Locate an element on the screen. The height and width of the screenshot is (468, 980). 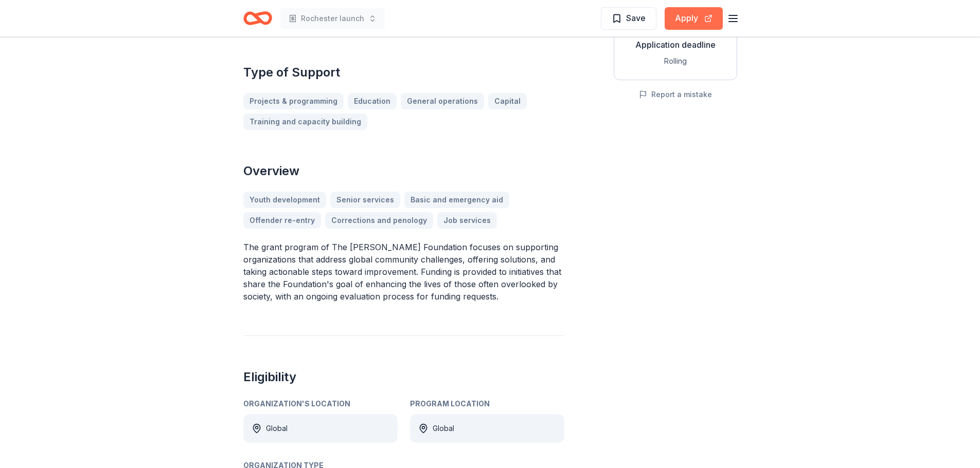
a: Training and capacity building is located at coordinates (305, 122).